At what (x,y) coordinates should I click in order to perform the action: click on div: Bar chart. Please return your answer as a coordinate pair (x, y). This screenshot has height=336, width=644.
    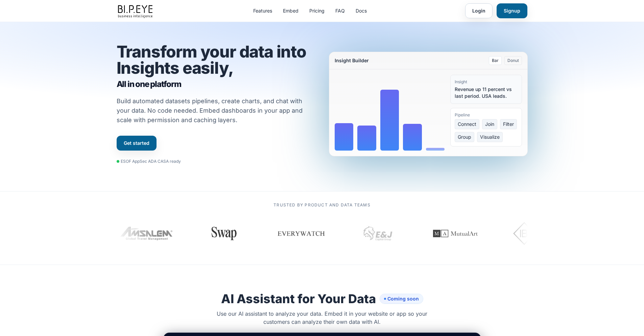
    Looking at the image, I should click on (390, 112).